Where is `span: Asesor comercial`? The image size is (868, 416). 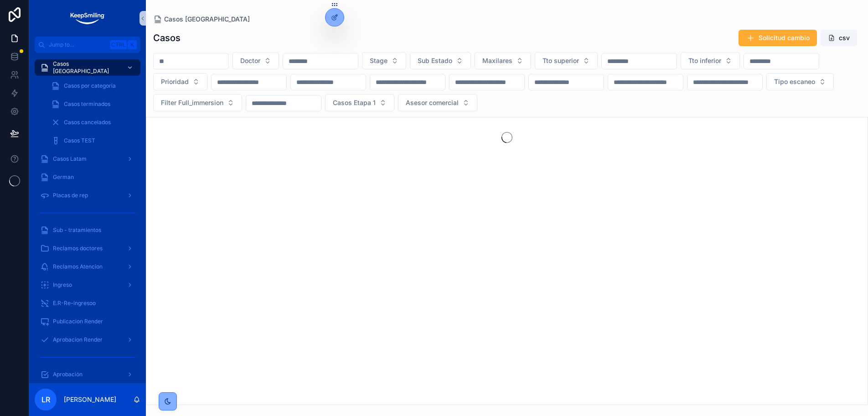 span: Asesor comercial is located at coordinates (433, 103).